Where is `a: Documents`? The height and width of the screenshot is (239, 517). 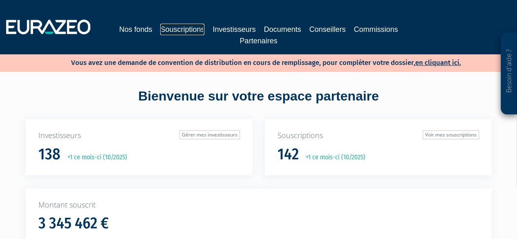 a: Documents is located at coordinates (282, 29).